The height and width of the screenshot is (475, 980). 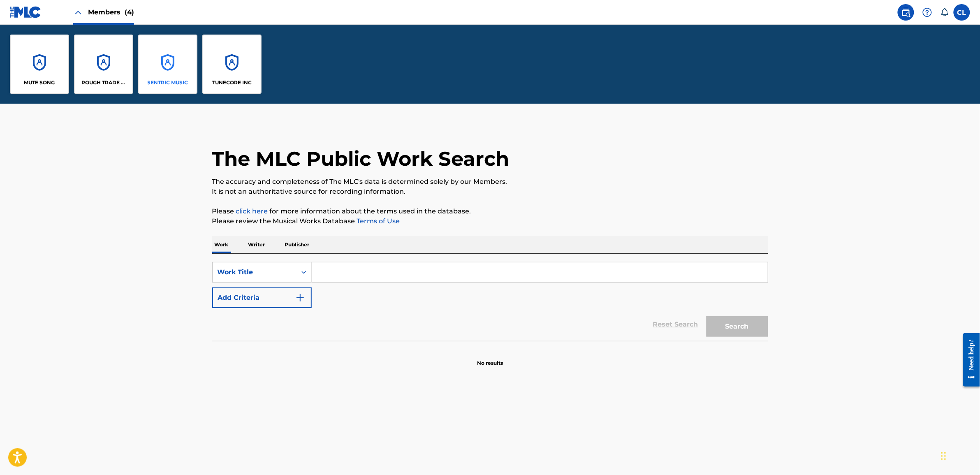 What do you see at coordinates (927, 12) in the screenshot?
I see `div: Help` at bounding box center [927, 12].